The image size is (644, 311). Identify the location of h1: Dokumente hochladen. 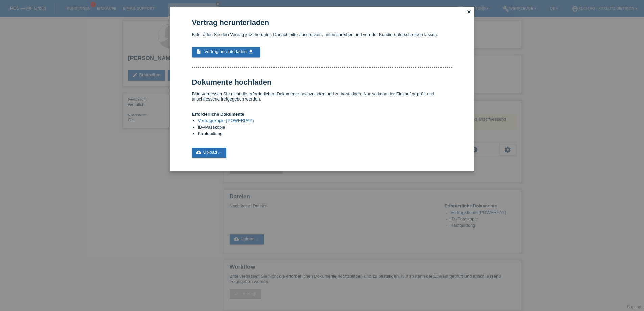
(322, 82).